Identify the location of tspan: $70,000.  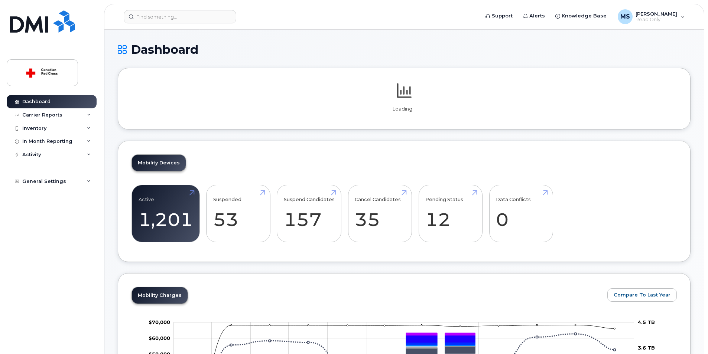
(159, 322).